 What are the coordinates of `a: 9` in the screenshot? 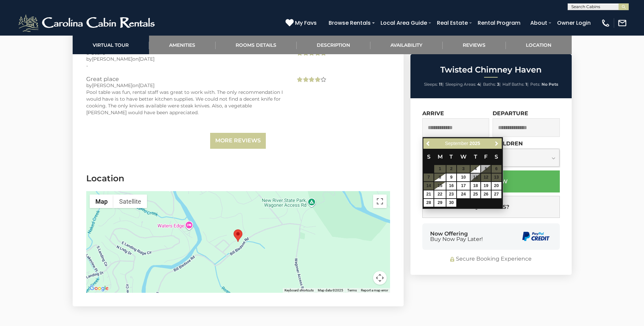 It's located at (451, 177).